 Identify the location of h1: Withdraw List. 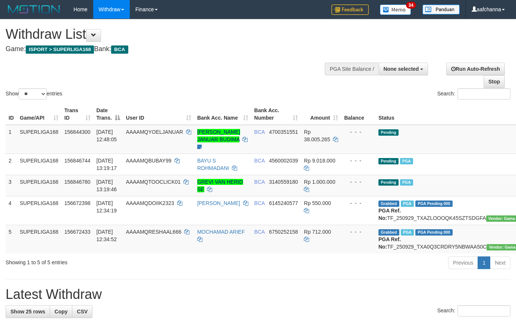
(171, 34).